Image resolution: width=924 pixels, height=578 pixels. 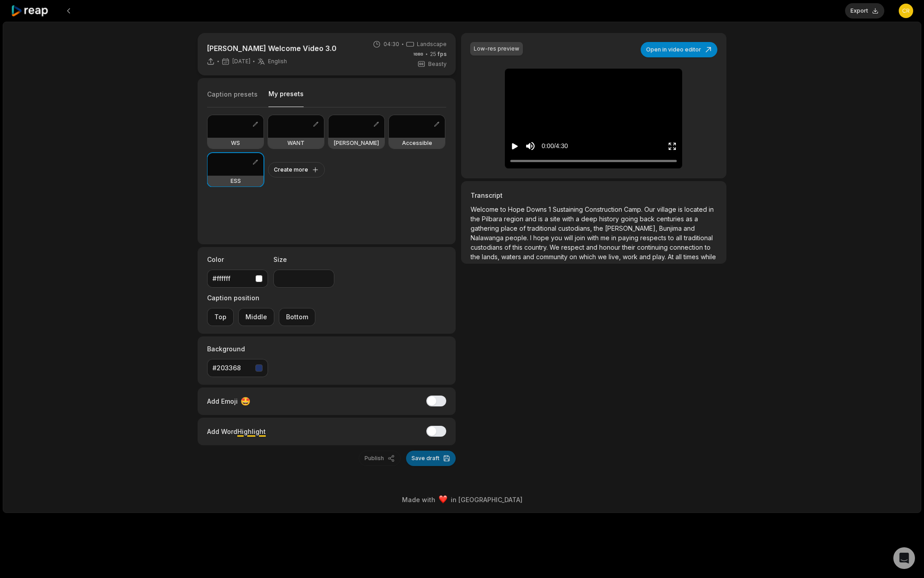 What do you see at coordinates (262, 297) in the screenshot?
I see `label: Caption position` at bounding box center [262, 297].